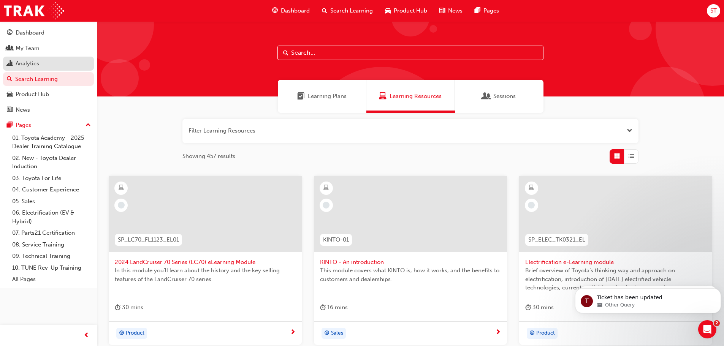 Image resolution: width=724 pixels, height=346 pixels. I want to click on button: DashboardMy TeamAnalyticsSearch LearningProduct HubNews, so click(48, 71).